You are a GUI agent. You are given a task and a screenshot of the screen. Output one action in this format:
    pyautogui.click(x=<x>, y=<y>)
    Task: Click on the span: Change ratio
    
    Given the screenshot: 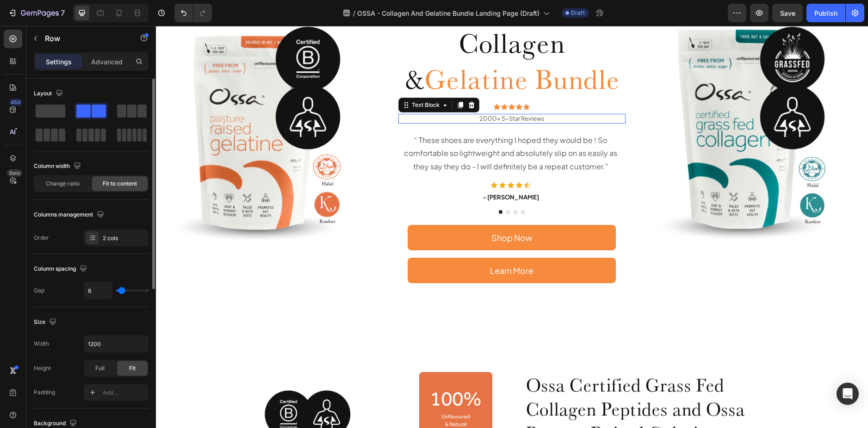 What is the action you would take?
    pyautogui.click(x=63, y=184)
    